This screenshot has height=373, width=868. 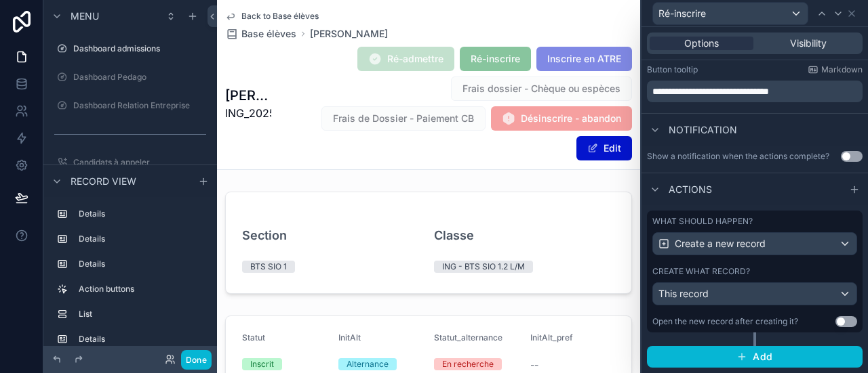 What do you see at coordinates (268, 34) in the screenshot?
I see `span: Base élèves` at bounding box center [268, 34].